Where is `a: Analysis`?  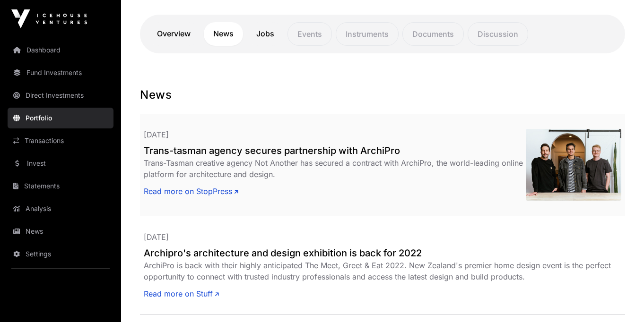 a: Analysis is located at coordinates (60, 209).